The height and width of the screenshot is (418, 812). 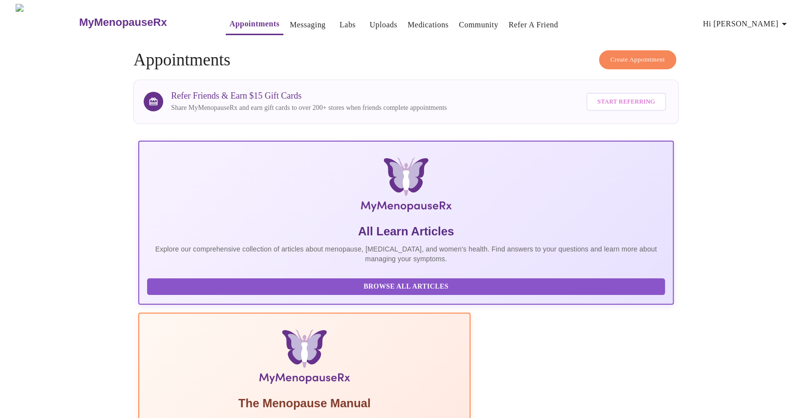 I want to click on a: Appointments, so click(x=255, y=24).